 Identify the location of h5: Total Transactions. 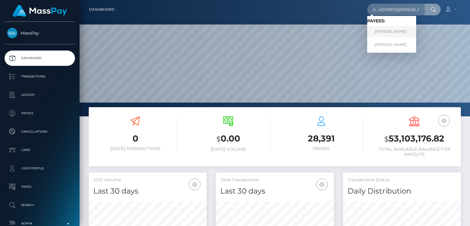
(275, 180).